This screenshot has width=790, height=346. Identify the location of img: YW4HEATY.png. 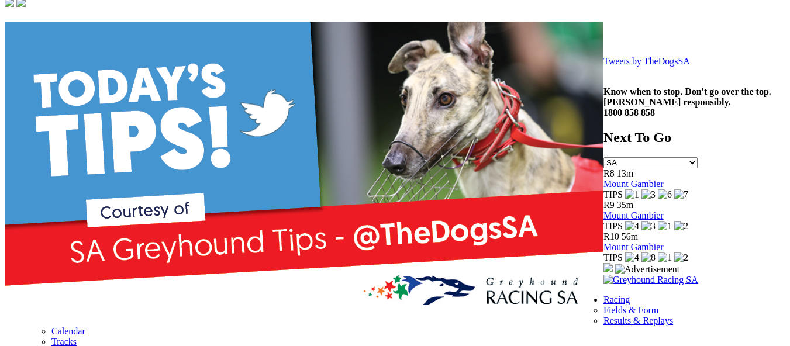
(304, 171).